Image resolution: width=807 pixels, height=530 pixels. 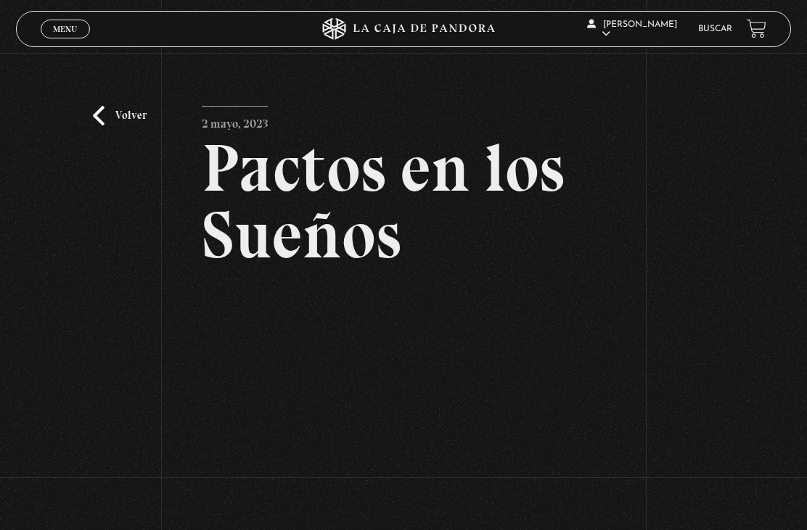 What do you see at coordinates (756, 28) in the screenshot?
I see `a: View your shopping cart` at bounding box center [756, 28].